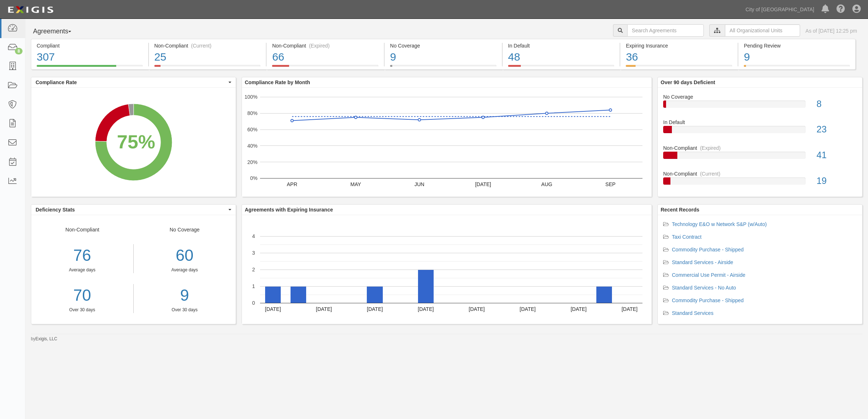 The image size is (868, 419). What do you see at coordinates (679, 57) in the screenshot?
I see `div: 36` at bounding box center [679, 57].